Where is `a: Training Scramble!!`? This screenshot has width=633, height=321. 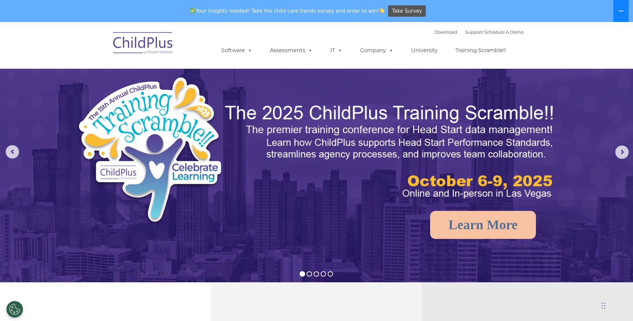 a: Training Scramble!! is located at coordinates (480, 50).